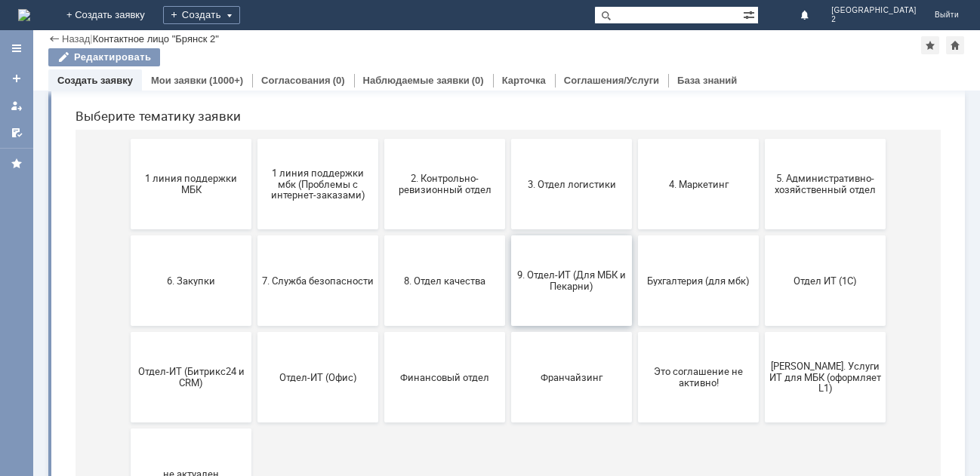 The height and width of the screenshot is (476, 980). I want to click on span: Франчайзинг, so click(508, 419).